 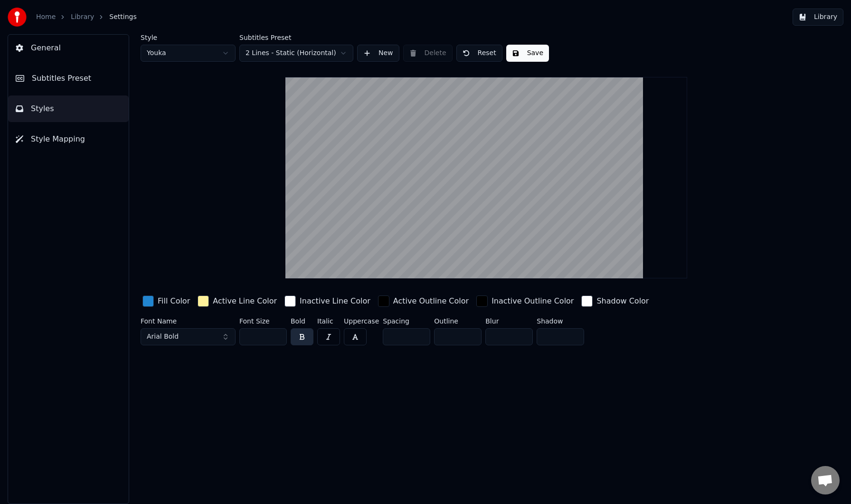 What do you see at coordinates (623, 301) in the screenshot?
I see `div: Shadow Color` at bounding box center [623, 301].